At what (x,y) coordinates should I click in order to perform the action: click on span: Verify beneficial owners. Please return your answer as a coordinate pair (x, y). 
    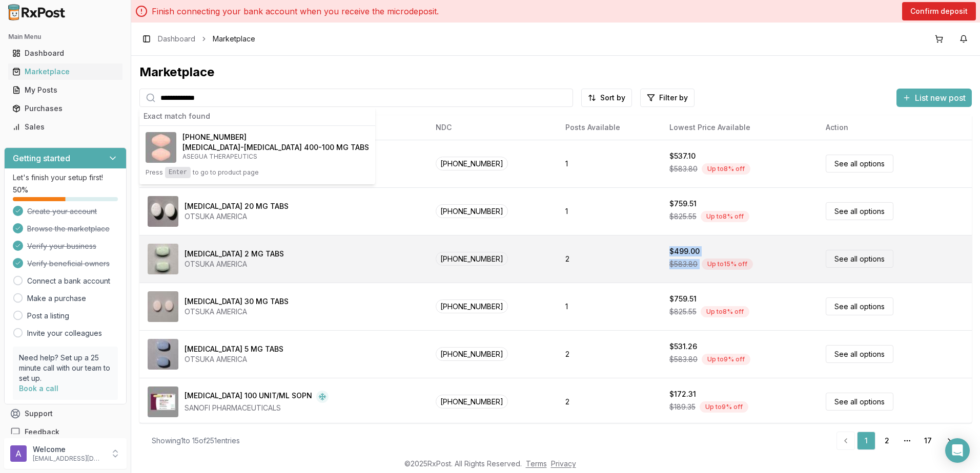
    Looking at the image, I should click on (68, 264).